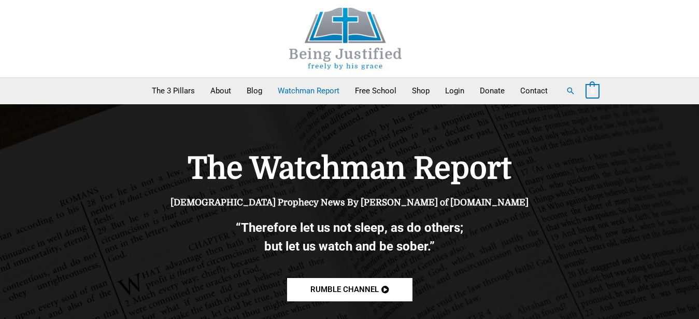 The width and height of the screenshot is (699, 319). What do you see at coordinates (173, 91) in the screenshot?
I see `a: The 3 Pillars` at bounding box center [173, 91].